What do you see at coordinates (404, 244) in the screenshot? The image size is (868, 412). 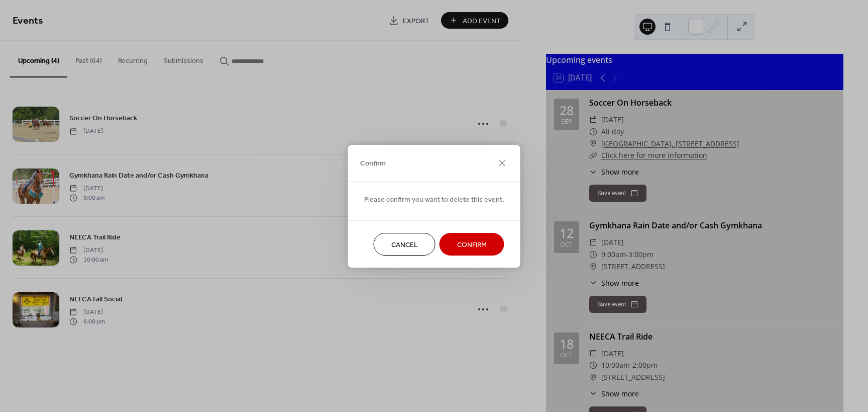 I see `button: Cancel` at bounding box center [404, 244].